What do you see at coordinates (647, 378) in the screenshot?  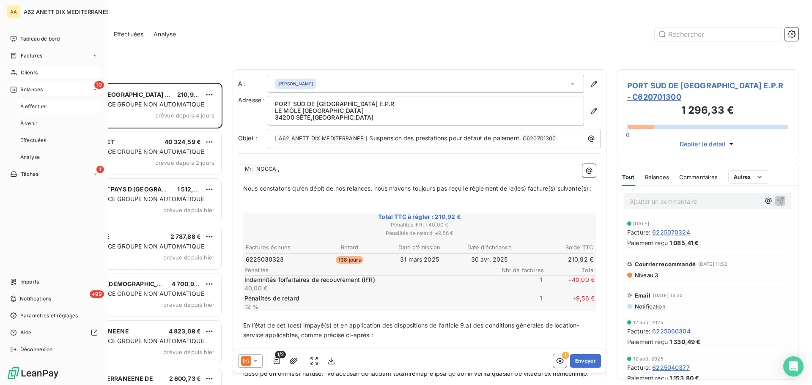 I see `span: Paiement reçu` at bounding box center [647, 378].